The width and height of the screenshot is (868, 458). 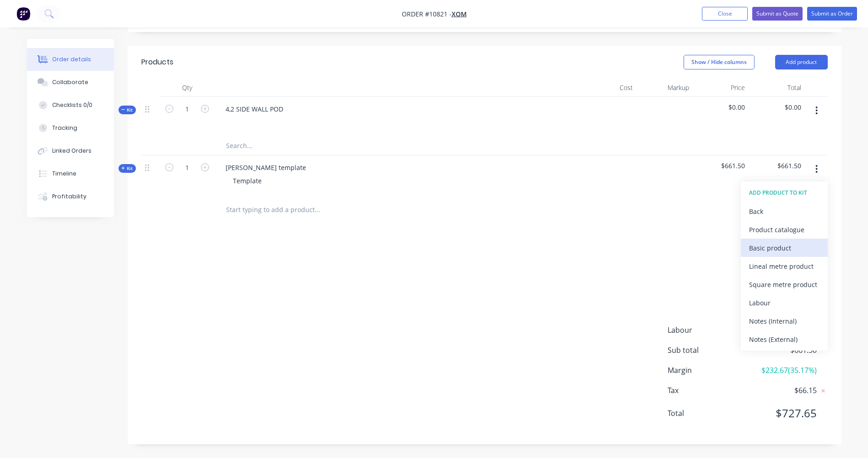 What do you see at coordinates (785, 285) in the screenshot?
I see `div: Square metre product` at bounding box center [785, 285].